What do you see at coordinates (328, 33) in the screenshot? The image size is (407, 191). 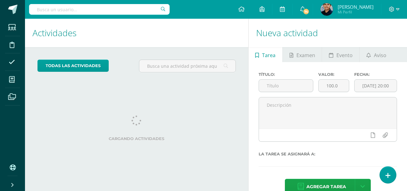 I see `h1: Nueva actividad` at bounding box center [328, 33].